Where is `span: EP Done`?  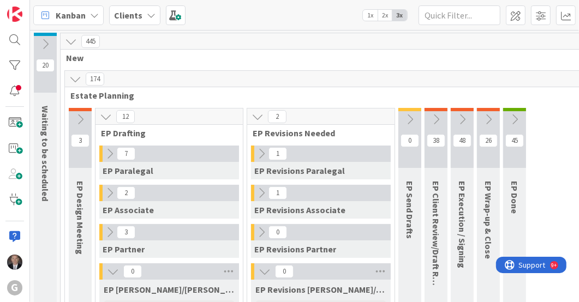
span: EP Done is located at coordinates (514, 197).